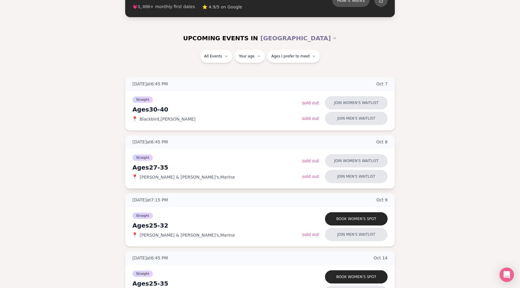 This screenshot has height=288, width=520. What do you see at coordinates (382, 200) in the screenshot?
I see `span: Oct 9` at bounding box center [382, 200].